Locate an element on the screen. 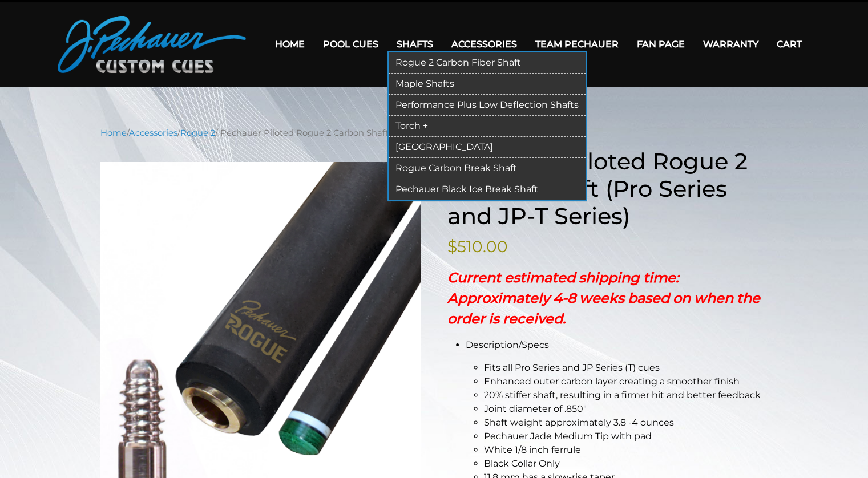  a: Pechauer Black Ice Break Shaft is located at coordinates (487, 189).